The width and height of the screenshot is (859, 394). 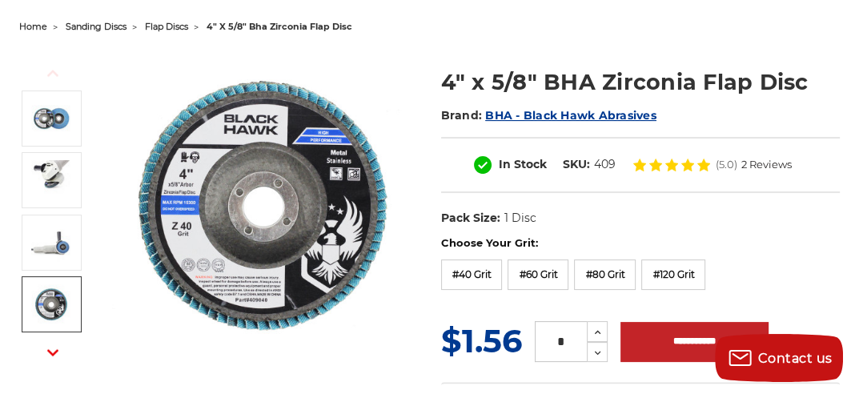 What do you see at coordinates (51, 243) in the screenshot?
I see `img: BHA Zirconia flap disc attached to a 4-inch angle grinder for general sanding` at bounding box center [51, 243].